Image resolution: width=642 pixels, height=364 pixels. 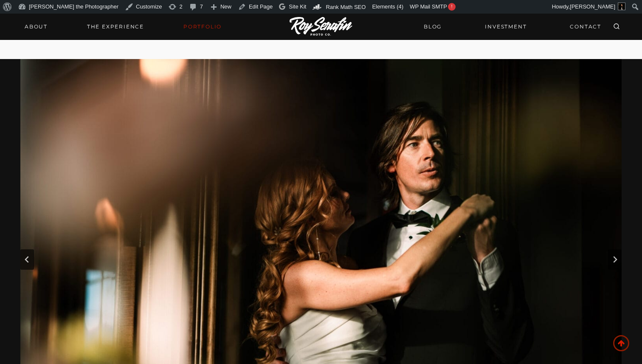 What do you see at coordinates (116, 26) in the screenshot?
I see `a: THE EXPERIENCE` at bounding box center [116, 26].